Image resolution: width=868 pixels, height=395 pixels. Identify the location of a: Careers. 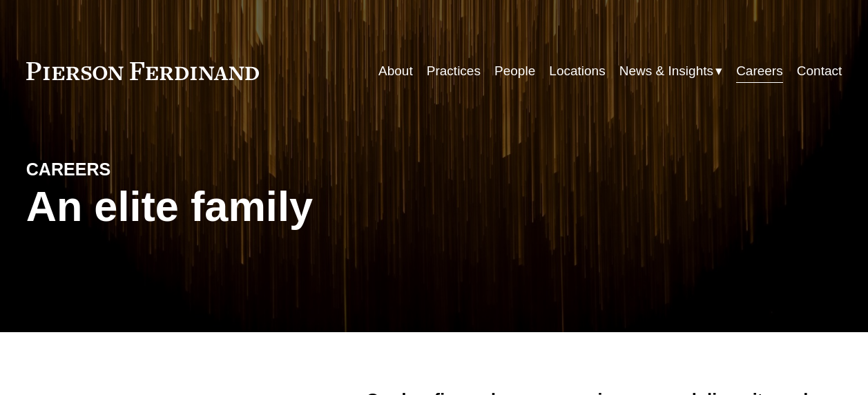
(760, 71).